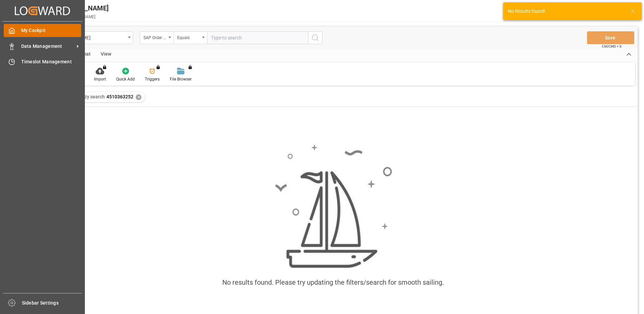 This screenshot has width=644, height=314. I want to click on button: Save, so click(611, 38).